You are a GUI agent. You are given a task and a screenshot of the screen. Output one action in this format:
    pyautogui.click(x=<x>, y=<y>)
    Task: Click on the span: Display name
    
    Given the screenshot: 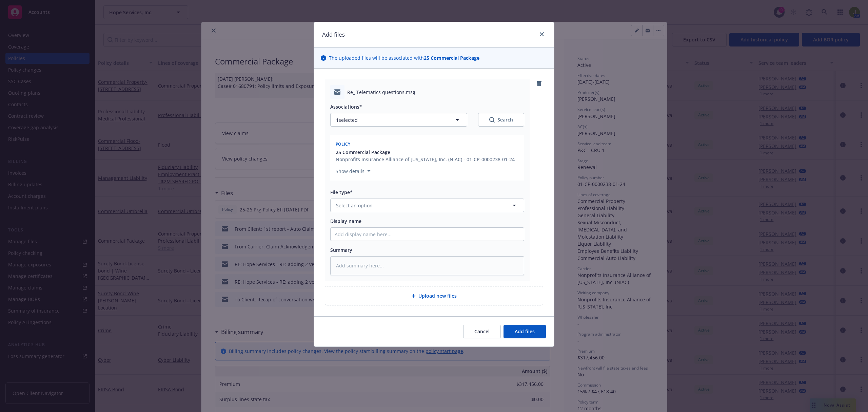 What is the action you would take?
    pyautogui.click(x=346, y=221)
    